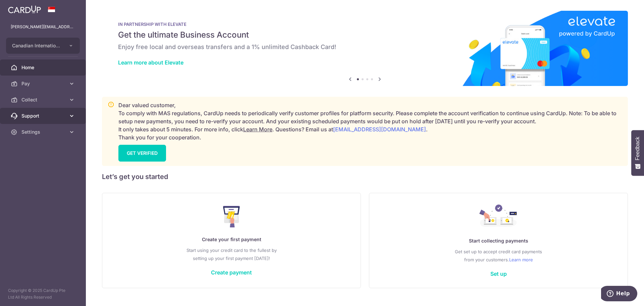 This screenshot has width=644, height=306. What do you see at coordinates (43, 100) in the screenshot?
I see `span: Collect` at bounding box center [43, 100].